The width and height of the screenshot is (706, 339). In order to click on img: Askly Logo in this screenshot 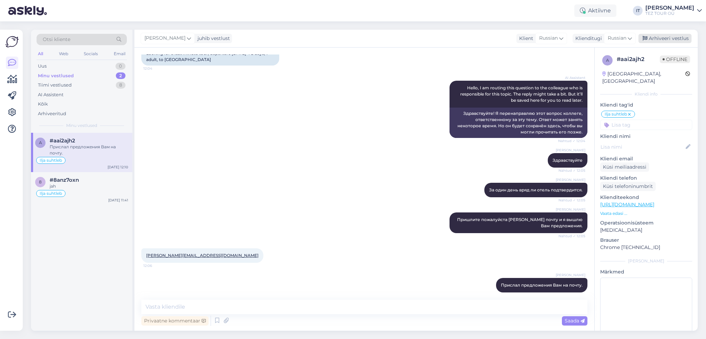, I will do `click(12, 42)`.